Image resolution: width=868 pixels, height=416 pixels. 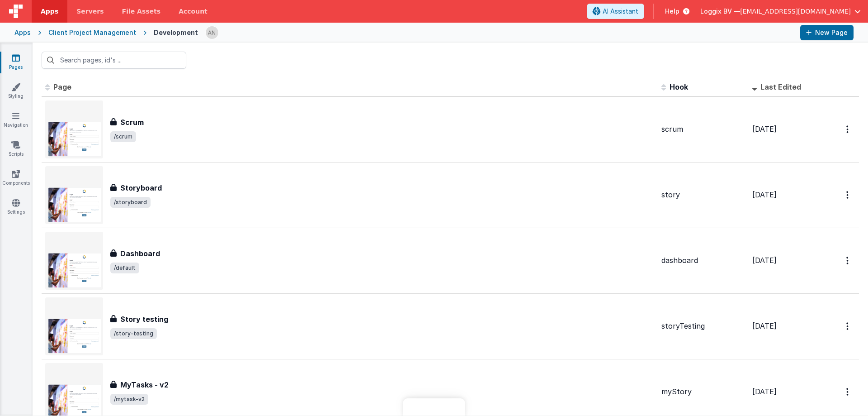 I want to click on h3: Scrum, so click(x=132, y=122).